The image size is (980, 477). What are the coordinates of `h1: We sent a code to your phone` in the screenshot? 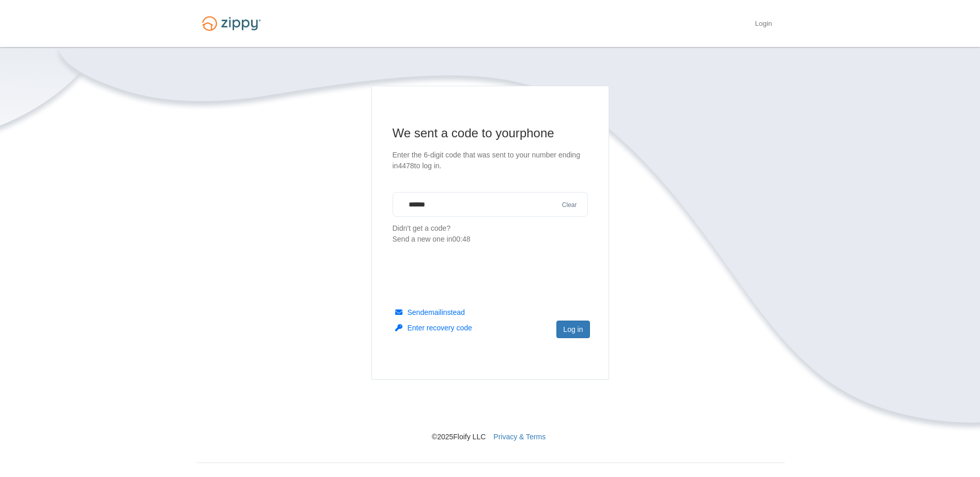 It's located at (490, 133).